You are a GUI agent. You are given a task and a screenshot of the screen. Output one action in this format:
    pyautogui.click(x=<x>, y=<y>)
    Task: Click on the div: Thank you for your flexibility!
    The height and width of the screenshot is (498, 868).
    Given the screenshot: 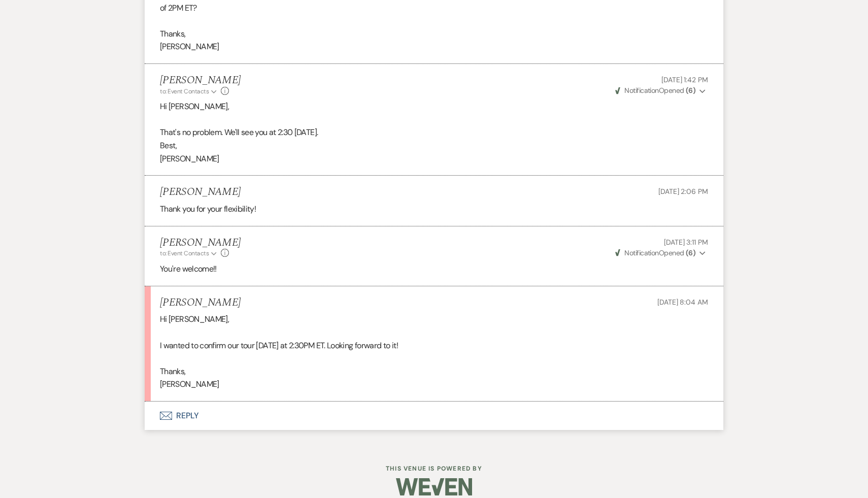 What is the action you would take?
    pyautogui.click(x=434, y=209)
    